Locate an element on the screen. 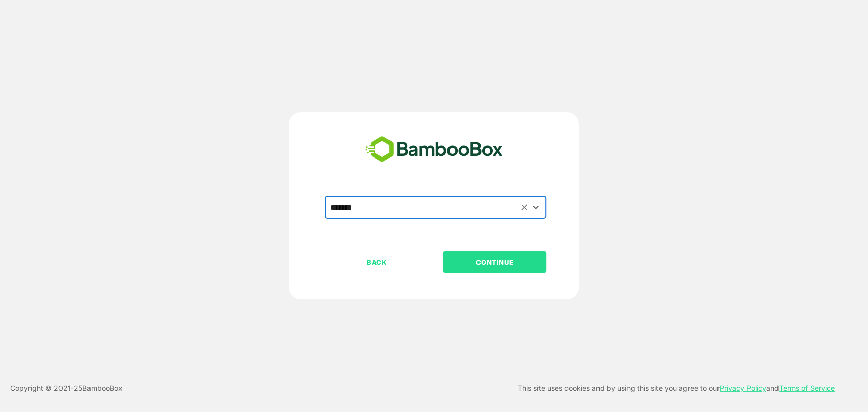 The height and width of the screenshot is (412, 868). p: Copyright © 2021- 25 BambooBox is located at coordinates (66, 388).